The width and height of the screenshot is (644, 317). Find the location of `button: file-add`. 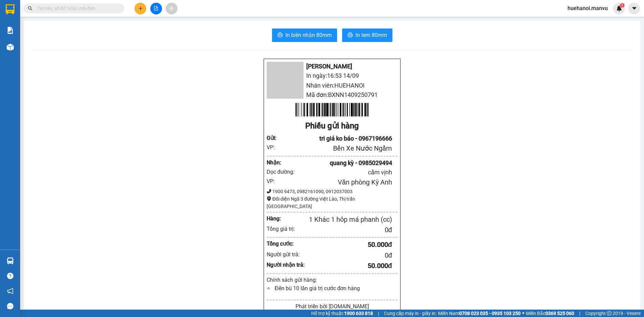

button: file-add is located at coordinates (156, 9).